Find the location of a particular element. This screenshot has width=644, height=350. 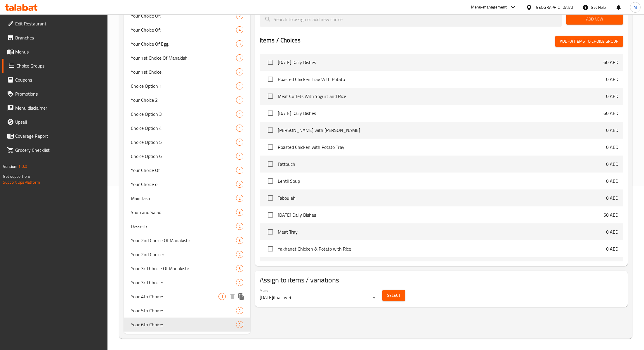

div: Your 2nd Choice:2 is located at coordinates (187, 254).